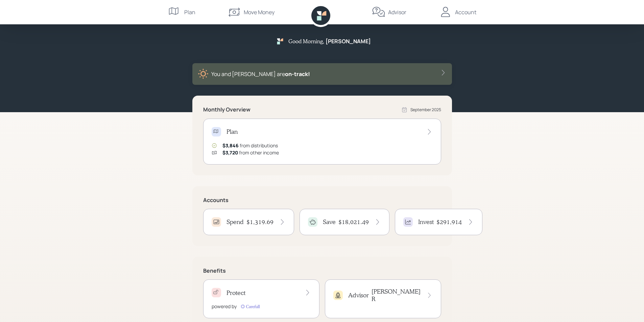 The width and height of the screenshot is (644, 322). What do you see at coordinates (259, 12) in the screenshot?
I see `div: Move Money` at bounding box center [259, 12].